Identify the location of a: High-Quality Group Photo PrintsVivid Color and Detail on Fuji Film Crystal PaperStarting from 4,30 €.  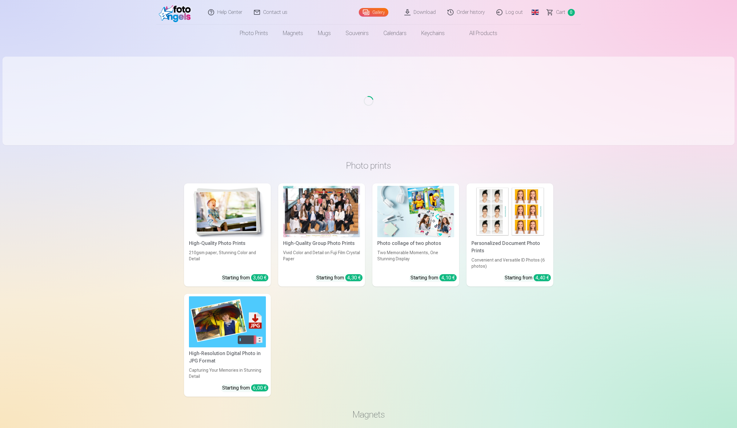
(322, 235).